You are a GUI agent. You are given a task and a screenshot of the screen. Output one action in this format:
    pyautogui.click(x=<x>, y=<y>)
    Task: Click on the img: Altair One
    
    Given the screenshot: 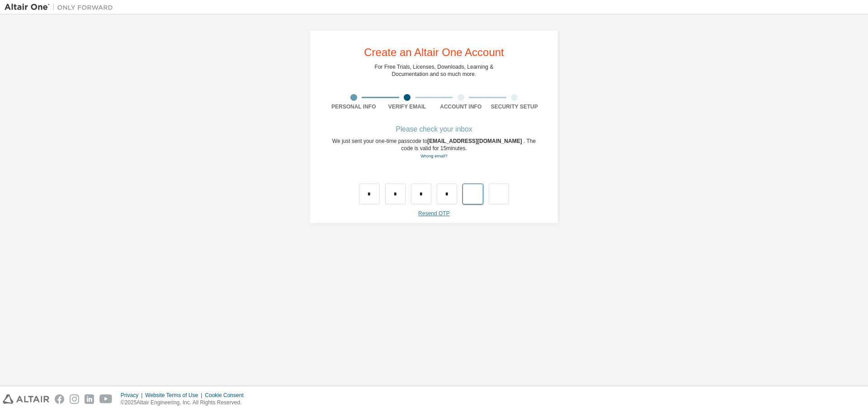 What is the action you would take?
    pyautogui.click(x=61, y=7)
    